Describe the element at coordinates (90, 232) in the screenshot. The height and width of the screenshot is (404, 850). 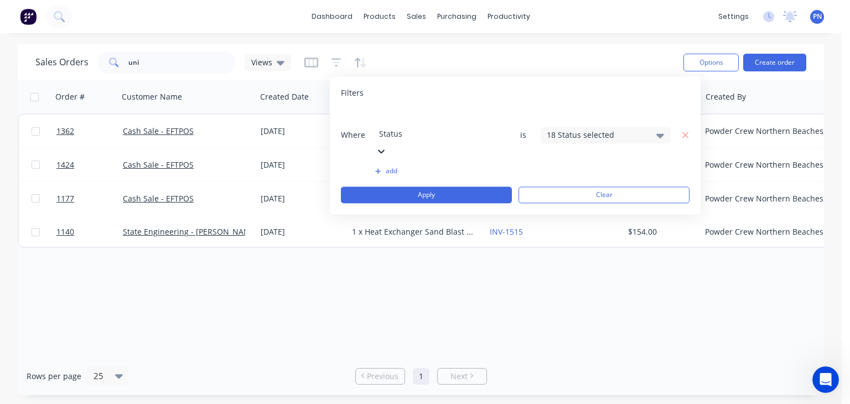
I see `a: 1140` at that location.